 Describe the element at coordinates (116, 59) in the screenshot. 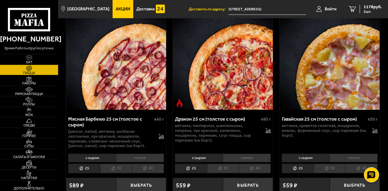

I see `a: Мясная Барбекю 25 см (толстое с сыром)` at that location.